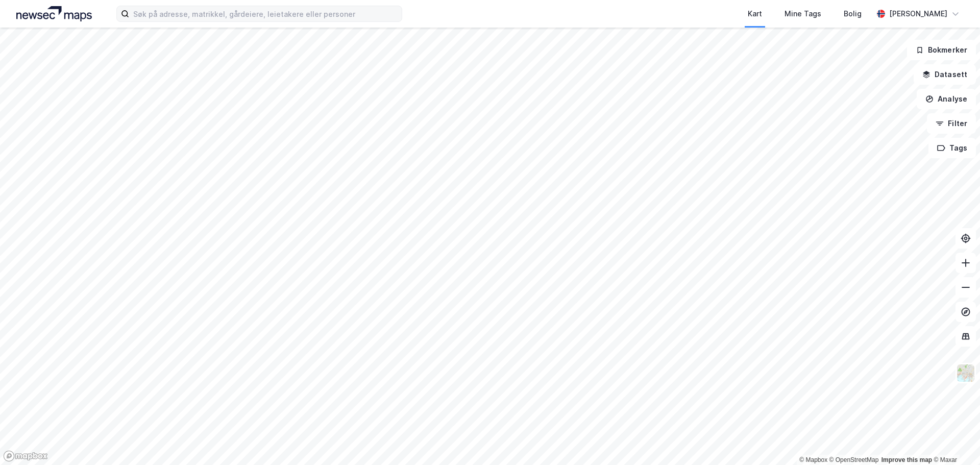 The width and height of the screenshot is (980, 465). I want to click on button: Tags, so click(952, 148).